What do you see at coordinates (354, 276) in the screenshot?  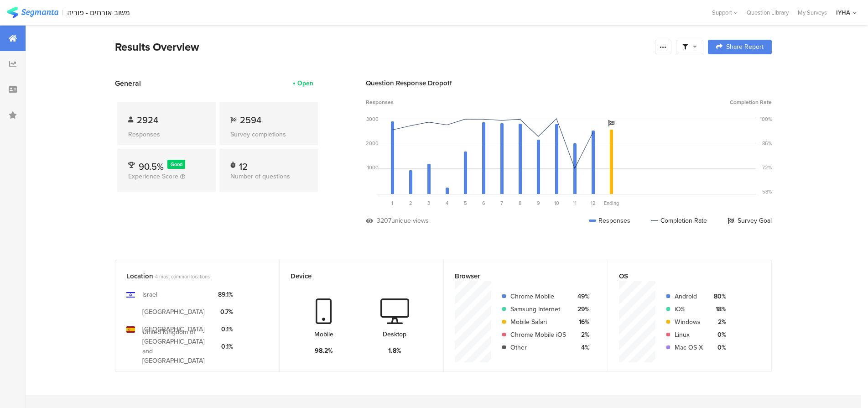 I see `div: Device` at bounding box center [354, 276].